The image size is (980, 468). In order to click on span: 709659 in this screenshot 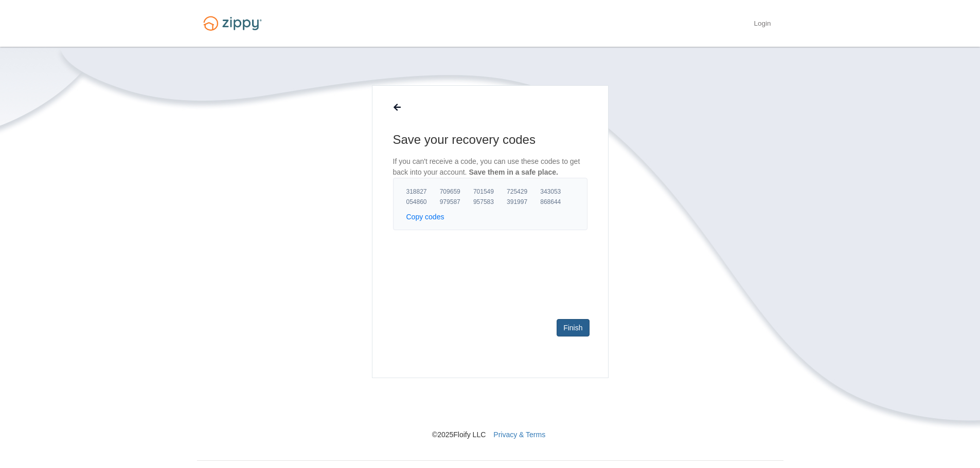, I will do `click(456, 192)`.